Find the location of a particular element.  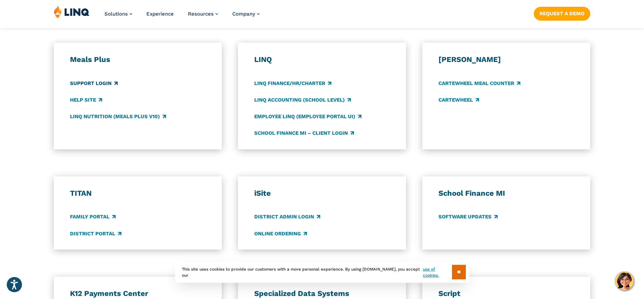

a: CARTEWHEEL Meal Counter is located at coordinates (480, 84).